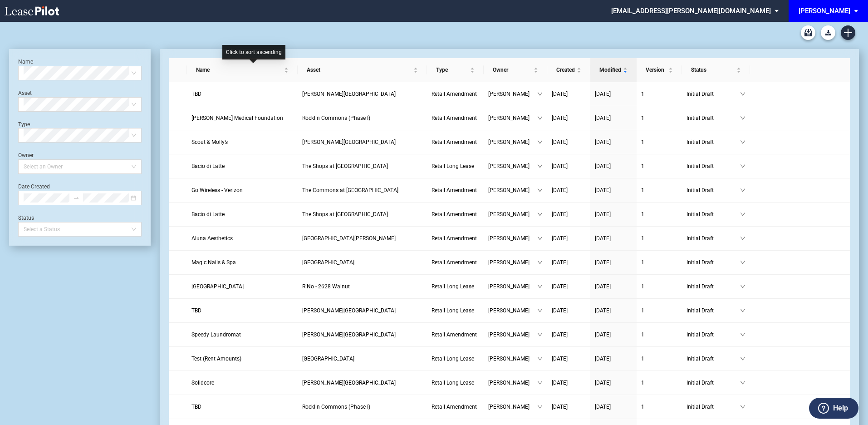 This screenshot has width=868, height=425. I want to click on a: Rocklin Commons (Phase I), so click(362, 407).